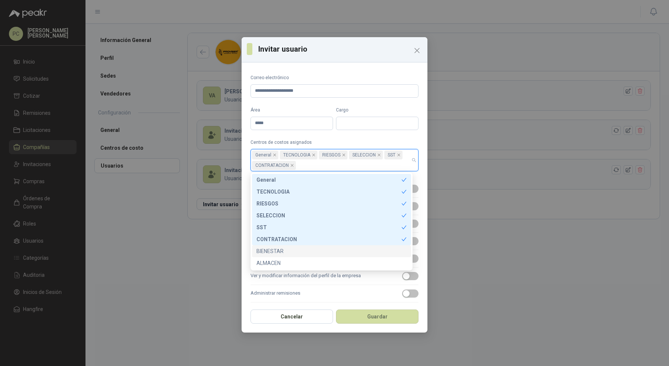 This screenshot has height=366, width=669. Describe the element at coordinates (292, 110) in the screenshot. I see `label: Área` at that location.